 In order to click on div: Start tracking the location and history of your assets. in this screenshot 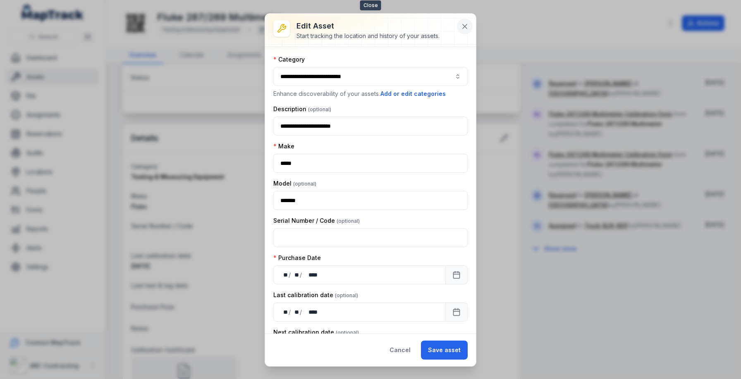, I will do `click(368, 36)`.